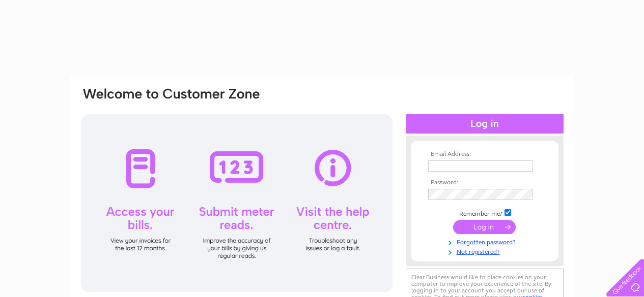 The height and width of the screenshot is (297, 644). Describe the element at coordinates (484, 227) in the screenshot. I see `input: Submit` at that location.